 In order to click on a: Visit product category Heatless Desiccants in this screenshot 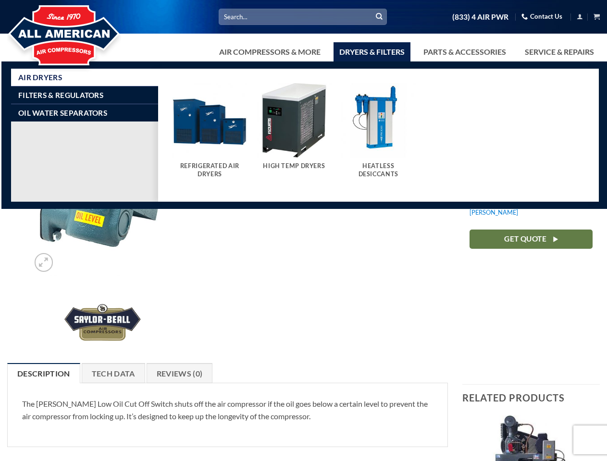, I will do `click(378, 135)`.